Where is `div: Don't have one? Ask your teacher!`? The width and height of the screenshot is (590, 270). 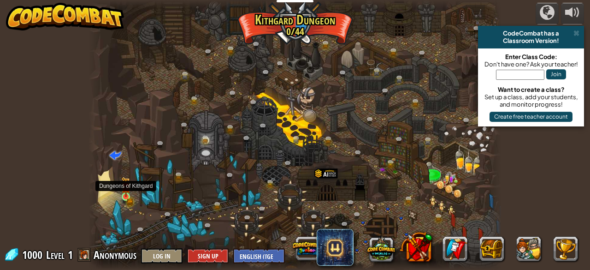 div: Don't have one? Ask your teacher! is located at coordinates (531, 64).